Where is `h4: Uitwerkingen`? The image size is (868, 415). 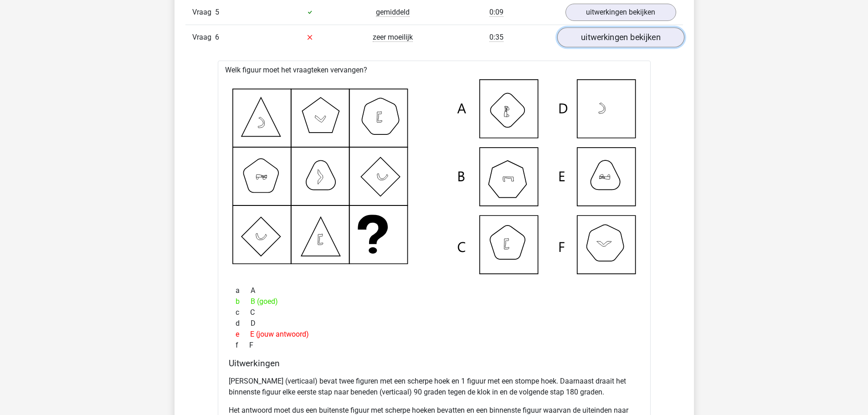
h4: Uitwerkingen is located at coordinates (434, 363).